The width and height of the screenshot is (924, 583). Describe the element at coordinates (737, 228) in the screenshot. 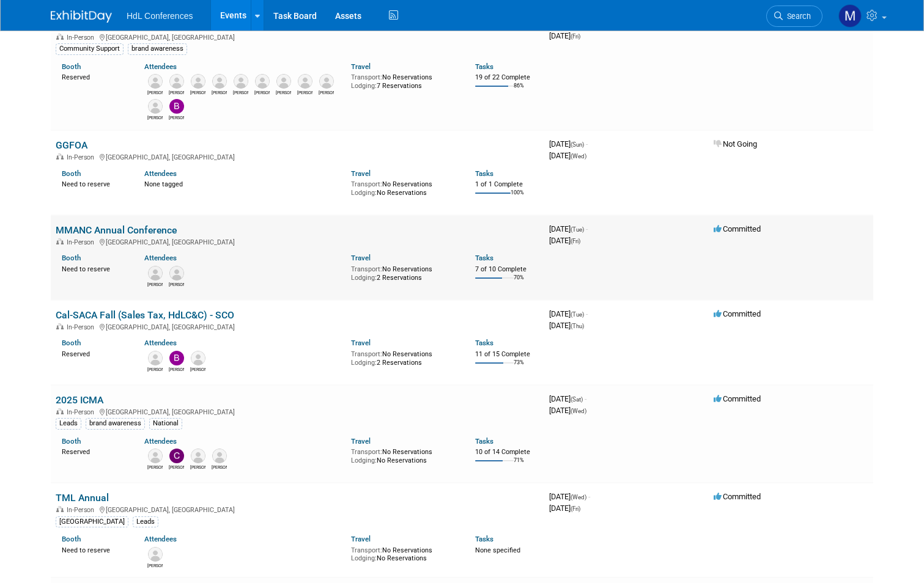

I see `span: Committed` at that location.